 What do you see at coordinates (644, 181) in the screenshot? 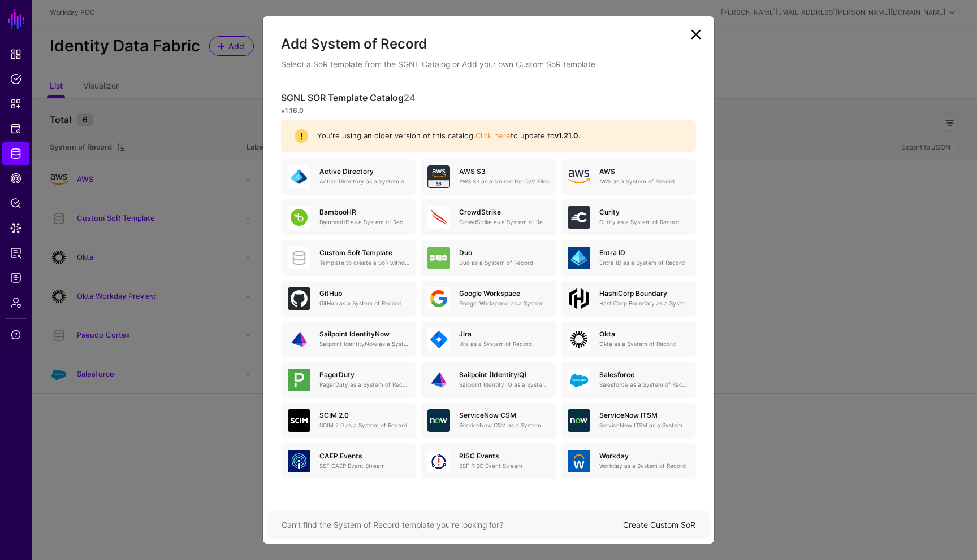
I see `p: AWS as a System of Record` at bounding box center [644, 181].